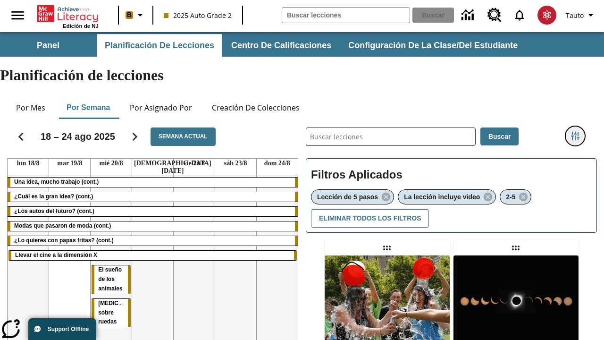 The width and height of the screenshot is (604, 340). What do you see at coordinates (88, 108) in the screenshot?
I see `button: Por semana` at bounding box center [88, 108].